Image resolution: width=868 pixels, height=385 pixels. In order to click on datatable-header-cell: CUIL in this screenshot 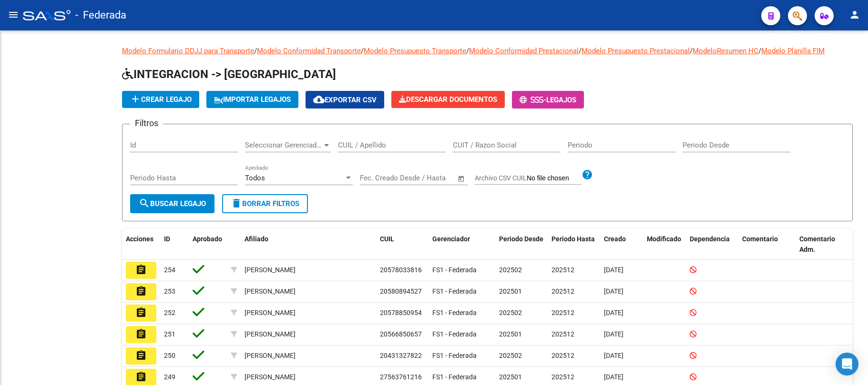, I will do `click(402, 245)`.